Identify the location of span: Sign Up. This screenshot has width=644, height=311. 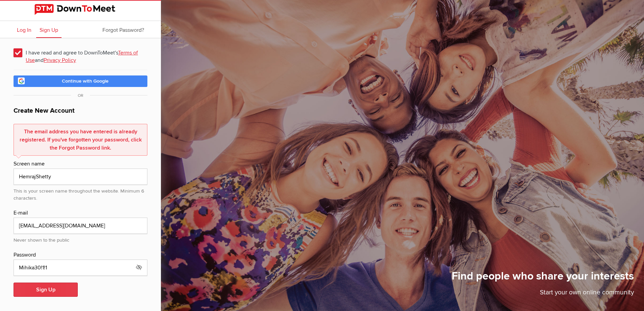
(48, 30).